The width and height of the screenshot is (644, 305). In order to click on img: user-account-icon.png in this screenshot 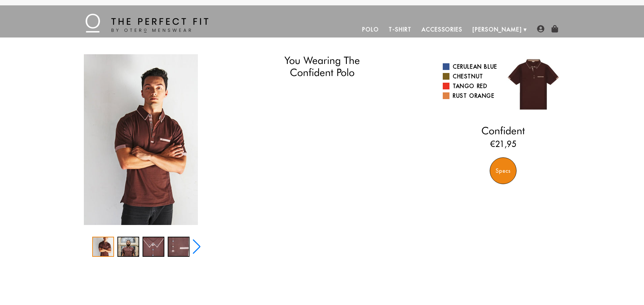, I will do `click(541, 29)`.